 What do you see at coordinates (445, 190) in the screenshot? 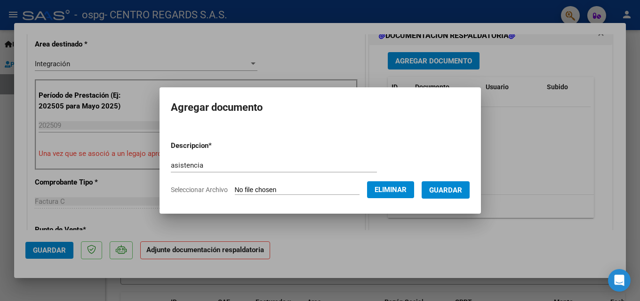
I see `button: Guardar` at bounding box center [445, 190].